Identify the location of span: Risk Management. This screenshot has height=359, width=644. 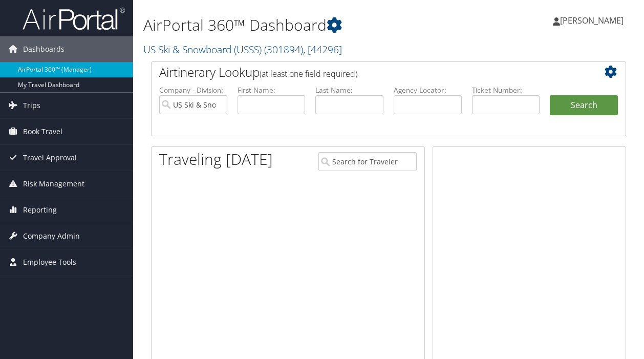
(53, 183).